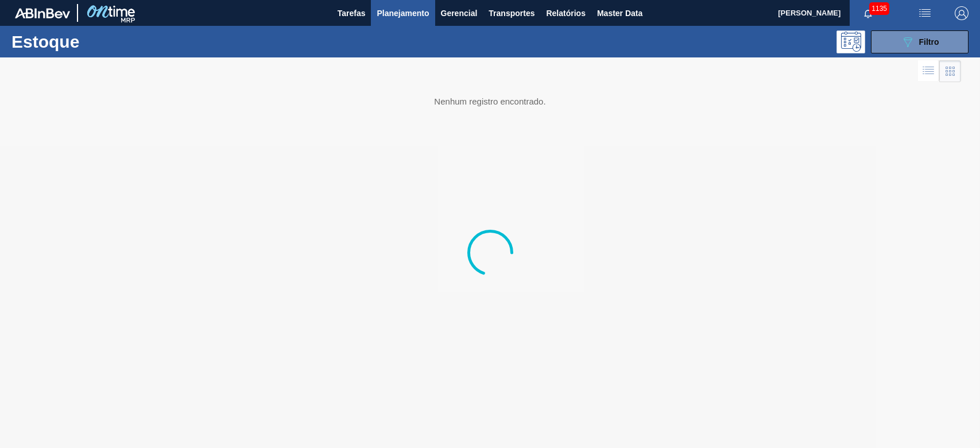 The width and height of the screenshot is (980, 448). Describe the element at coordinates (512, 13) in the screenshot. I see `span: Transportes` at that location.